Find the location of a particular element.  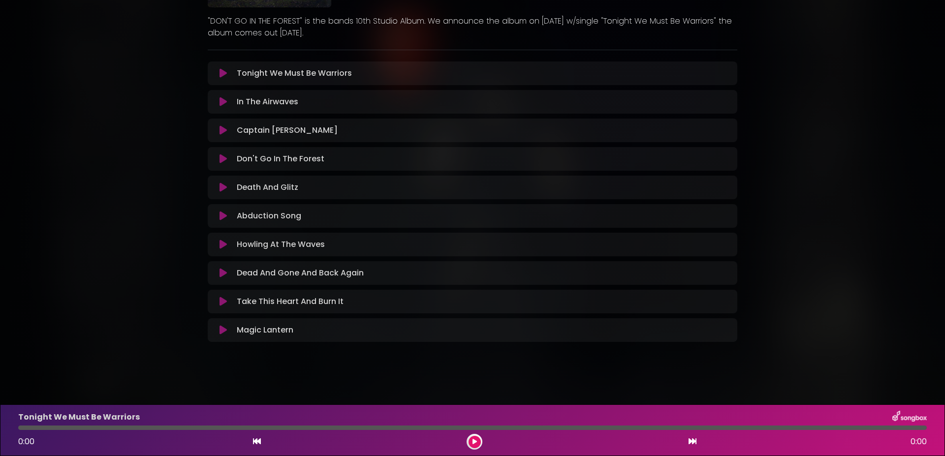

p: Magic Lantern is located at coordinates (265, 330).